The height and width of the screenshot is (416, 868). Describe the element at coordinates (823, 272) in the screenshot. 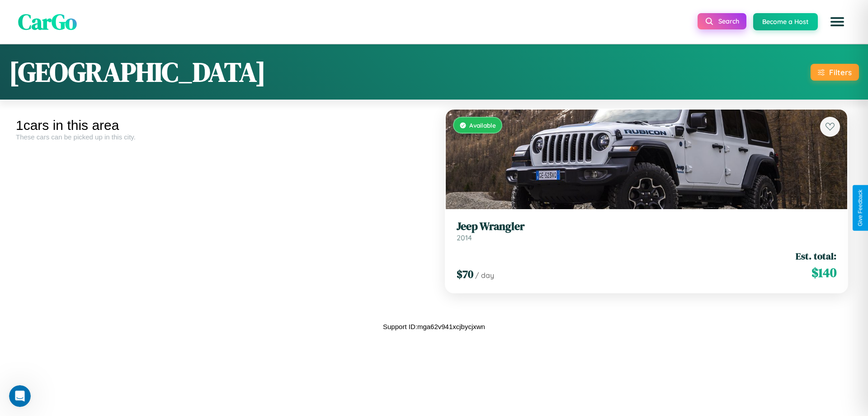

I see `span: $ 140` at that location.